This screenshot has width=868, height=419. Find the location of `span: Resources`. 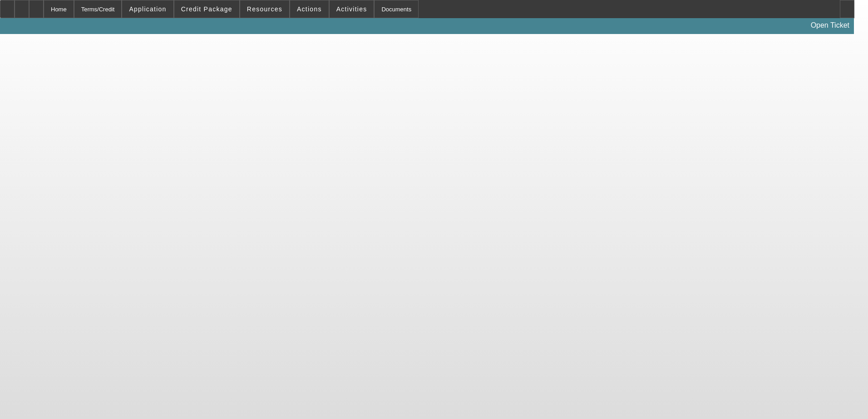

span: Resources is located at coordinates (264, 9).